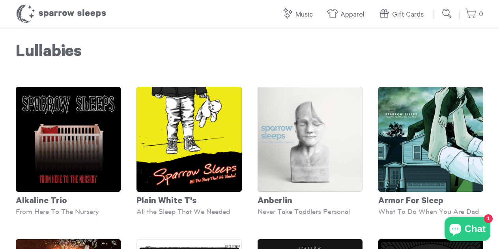  I want to click on a: Anberlin Never Take Toddlers Personal, so click(310, 151).